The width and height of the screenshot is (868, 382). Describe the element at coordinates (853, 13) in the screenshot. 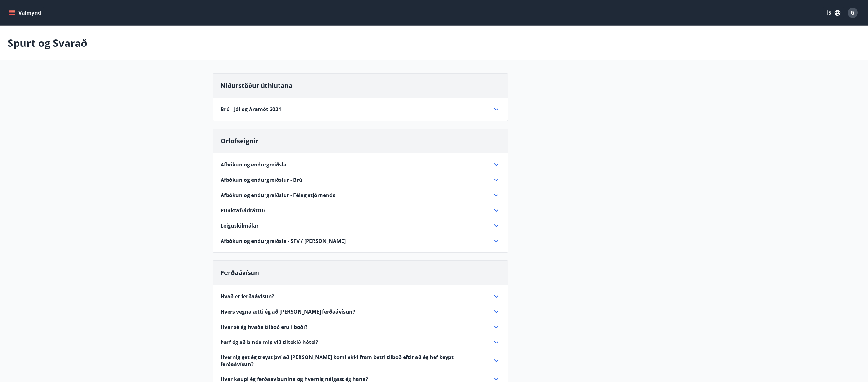

I see `span: G` at that location.